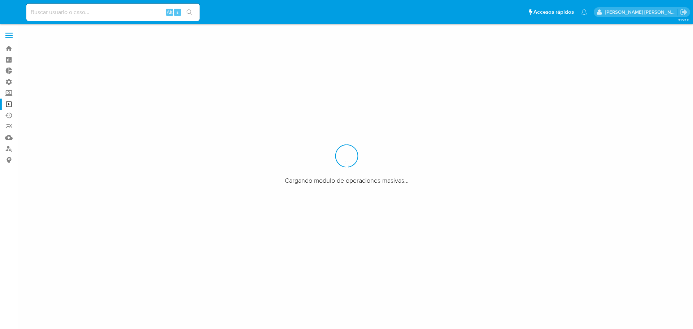 Image resolution: width=693 pixels, height=329 pixels. What do you see at coordinates (684, 12) in the screenshot?
I see `a: Salir` at bounding box center [684, 12].